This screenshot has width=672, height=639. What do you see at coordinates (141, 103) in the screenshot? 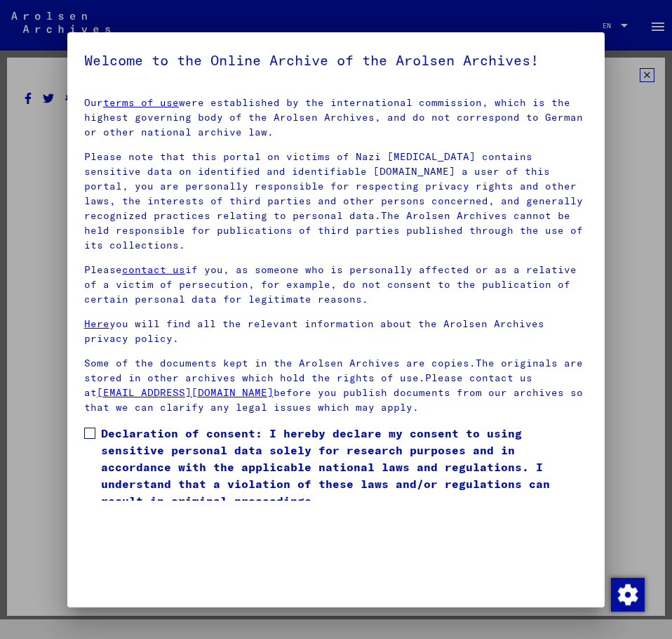
I see `a: terms of use` at bounding box center [141, 103].